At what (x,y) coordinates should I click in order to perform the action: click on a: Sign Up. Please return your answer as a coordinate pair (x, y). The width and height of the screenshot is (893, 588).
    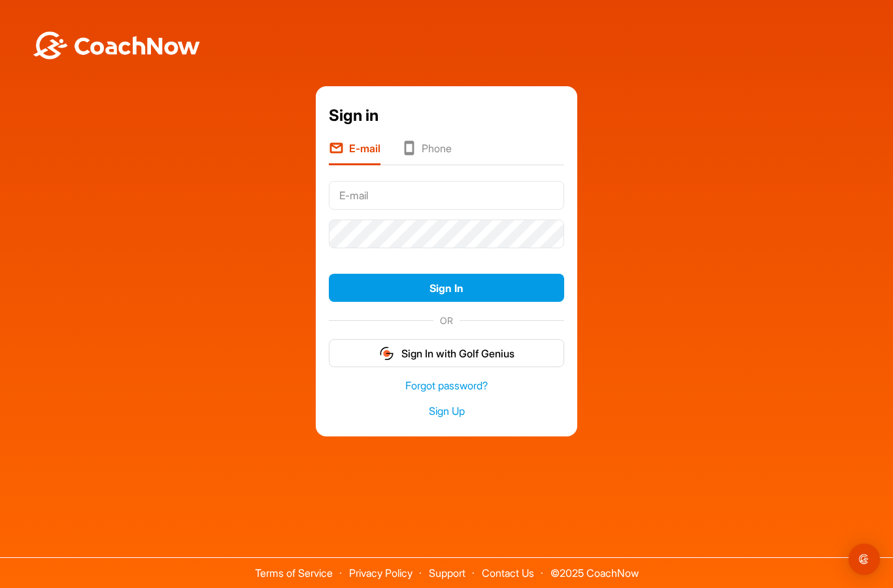
    Looking at the image, I should click on (446, 411).